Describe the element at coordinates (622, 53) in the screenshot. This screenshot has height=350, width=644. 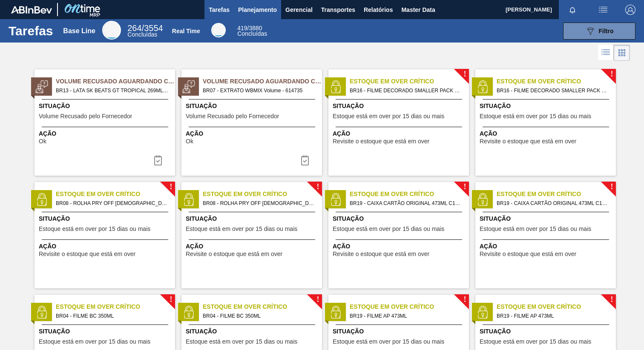
I see `div: Visão em Cards` at that location.